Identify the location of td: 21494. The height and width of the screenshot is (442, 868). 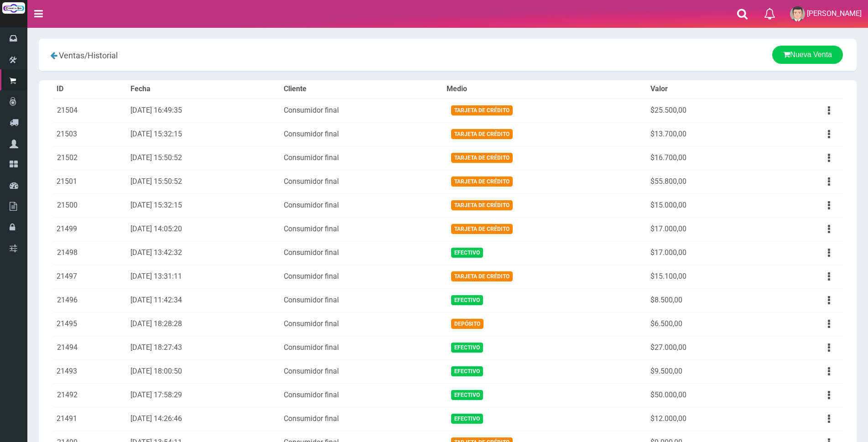
(90, 347).